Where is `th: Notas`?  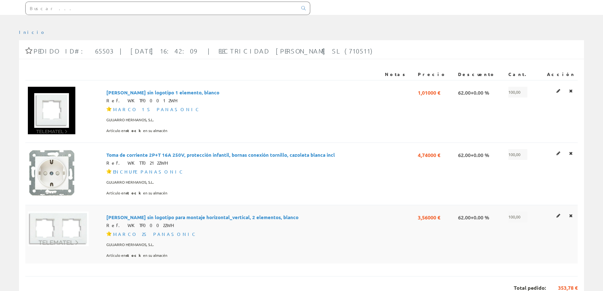
th: Notas is located at coordinates (399, 74).